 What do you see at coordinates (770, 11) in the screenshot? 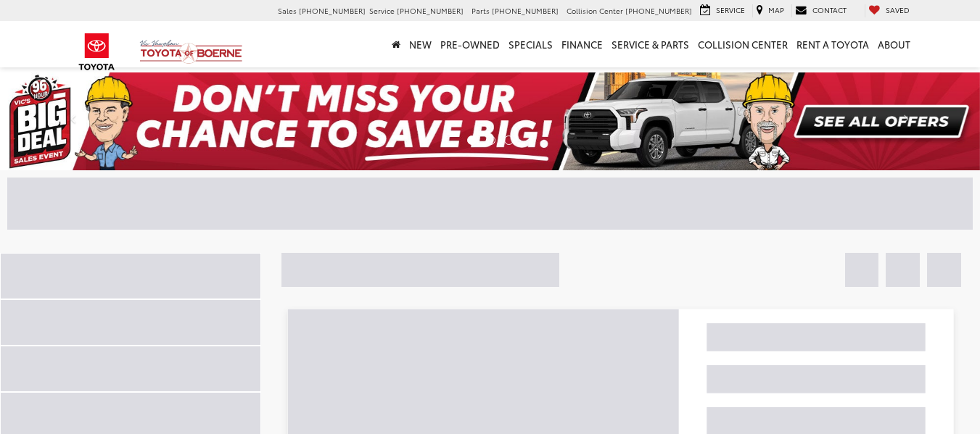
I see `a: Map` at bounding box center [770, 11].